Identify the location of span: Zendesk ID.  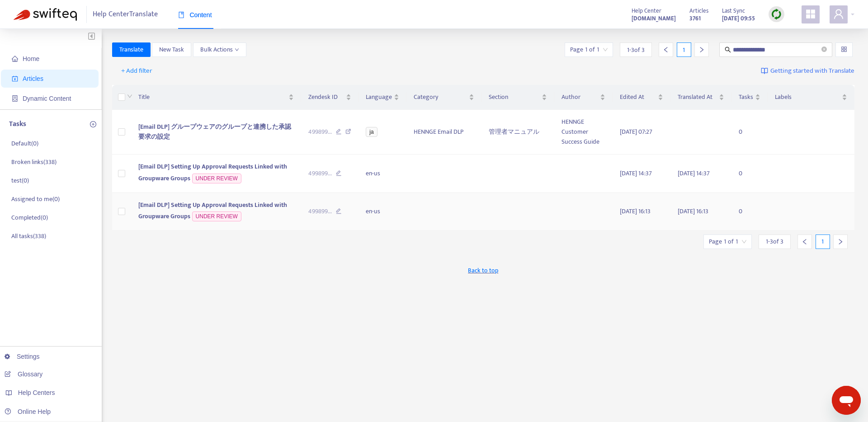
(326, 97).